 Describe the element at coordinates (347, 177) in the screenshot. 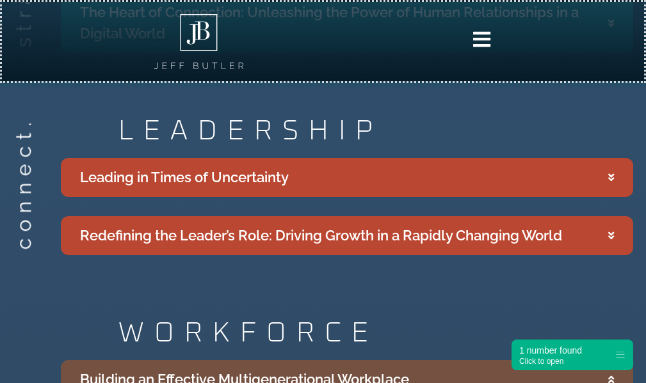

I see `summary: Leading in Times of Uncertainty` at that location.